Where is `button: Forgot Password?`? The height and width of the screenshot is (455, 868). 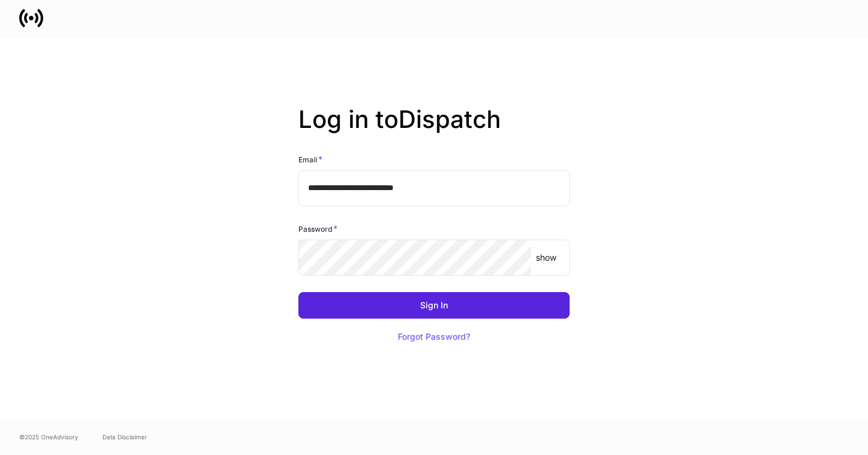
button: Forgot Password? is located at coordinates (434, 337).